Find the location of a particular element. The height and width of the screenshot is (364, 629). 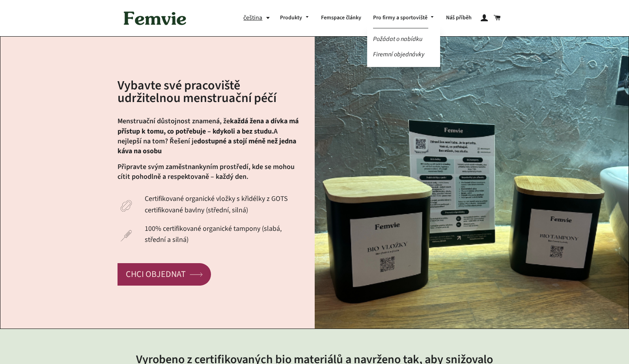

a: Femspace články is located at coordinates (341, 18).